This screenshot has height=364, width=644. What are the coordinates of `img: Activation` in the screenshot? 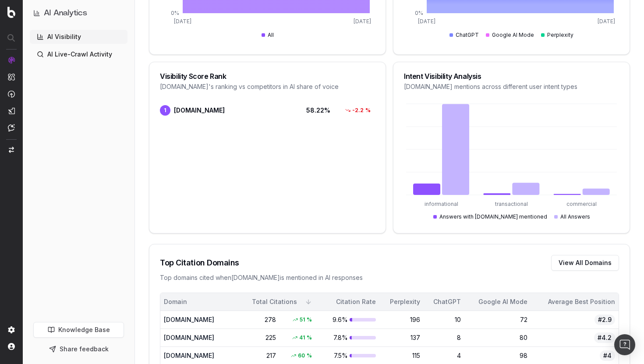 It's located at (11, 94).